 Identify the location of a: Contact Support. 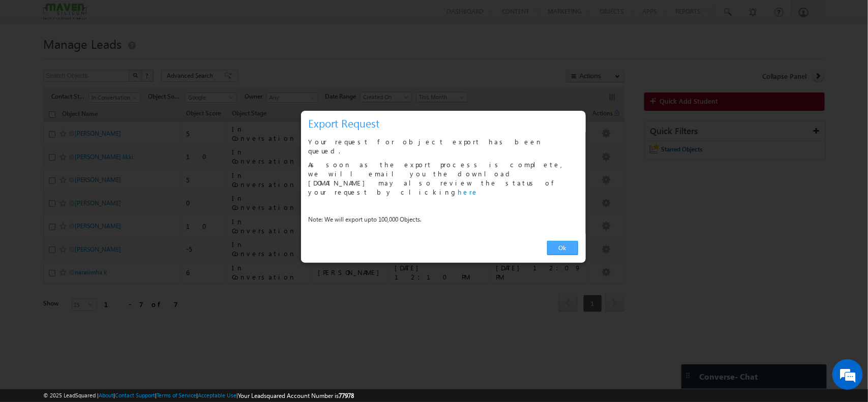
(135, 395).